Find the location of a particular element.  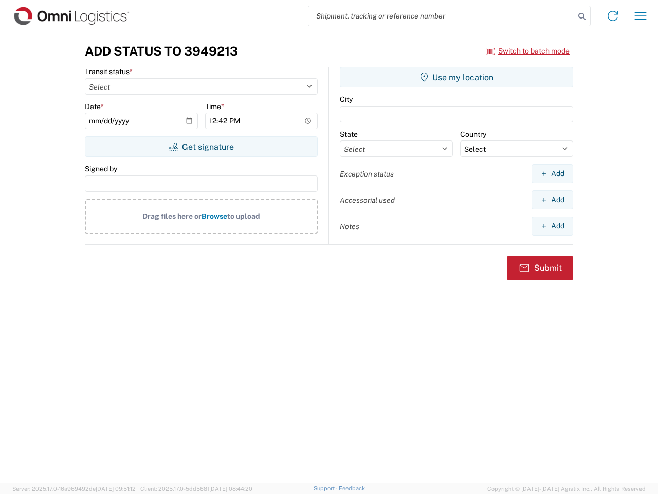

label: Date is located at coordinates (94, 106).